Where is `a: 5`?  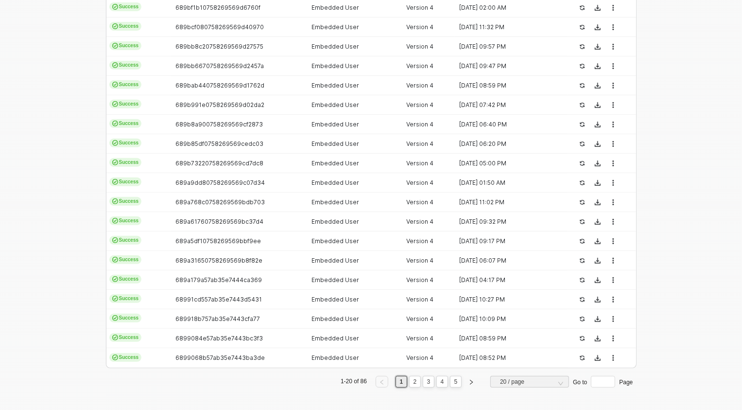 a: 5 is located at coordinates (456, 382).